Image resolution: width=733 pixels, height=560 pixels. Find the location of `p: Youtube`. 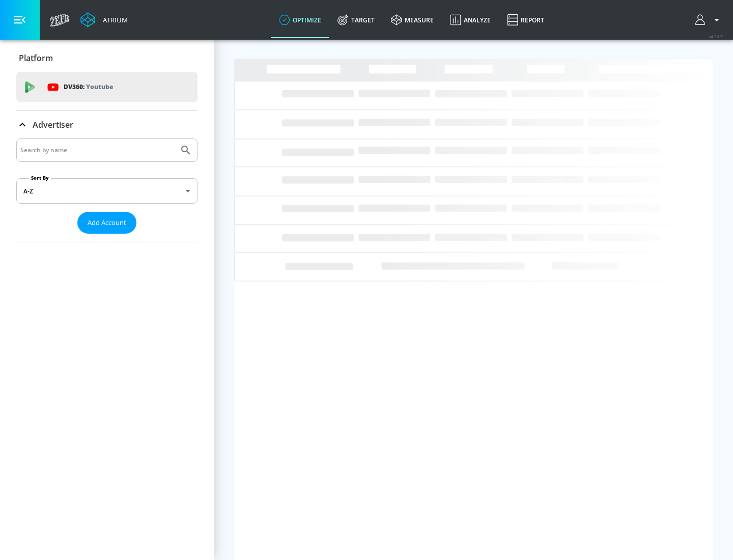

p: Youtube is located at coordinates (100, 86).